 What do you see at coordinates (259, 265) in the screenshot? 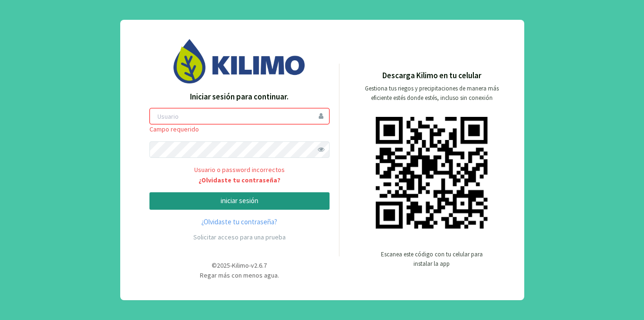
I see `span: v2.6.7` at bounding box center [259, 265].